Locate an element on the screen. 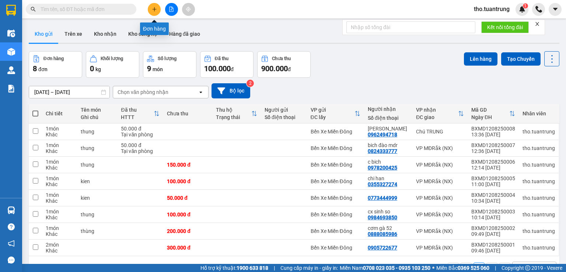  div: thung is located at coordinates (97, 165).